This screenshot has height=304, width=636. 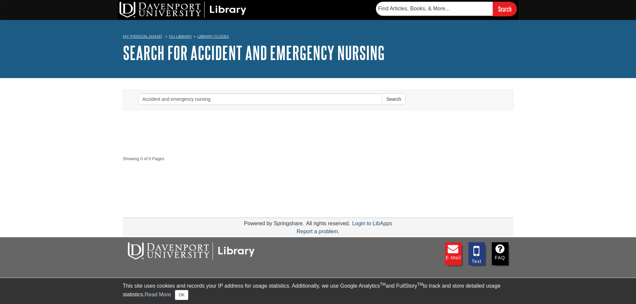 I want to click on a: Report a problem., so click(x=318, y=231).